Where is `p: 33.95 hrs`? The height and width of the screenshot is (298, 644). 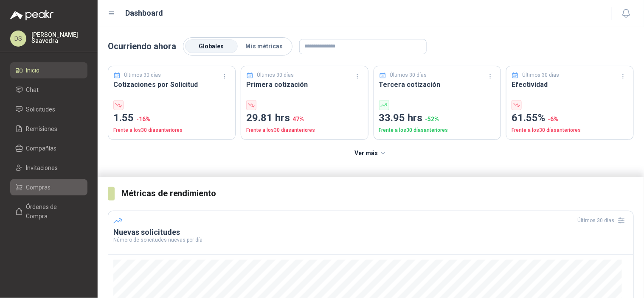 p: 33.95 hrs is located at coordinates (437, 118).